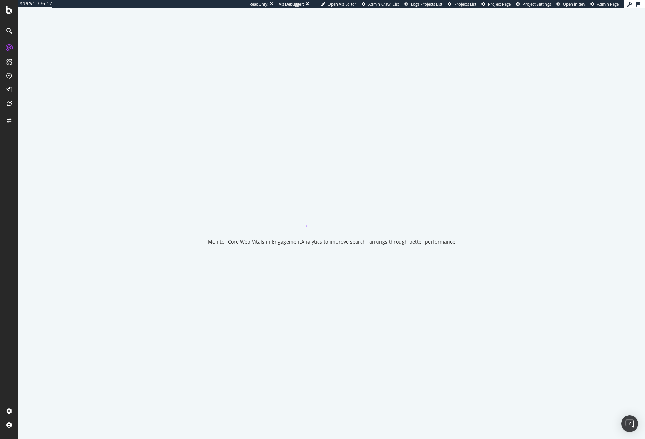 This screenshot has height=439, width=645. I want to click on div: Viz Debugger:, so click(291, 4).